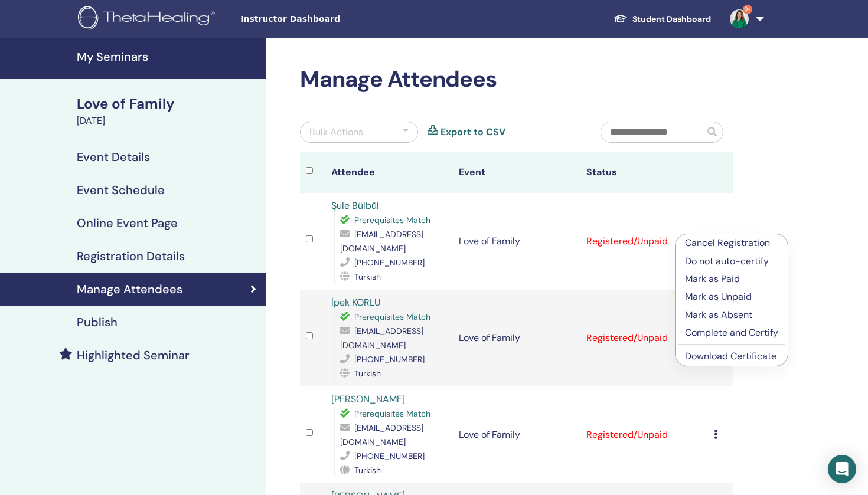  Describe the element at coordinates (473, 133) in the screenshot. I see `a: Export to CSV` at that location.